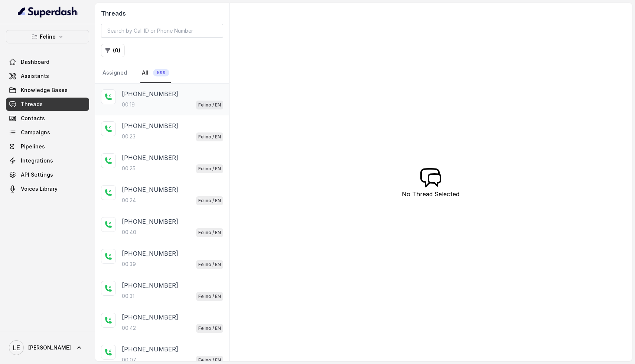 The height and width of the screenshot is (364, 635). Describe the element at coordinates (129, 200) in the screenshot. I see `p: 00:24` at that location.